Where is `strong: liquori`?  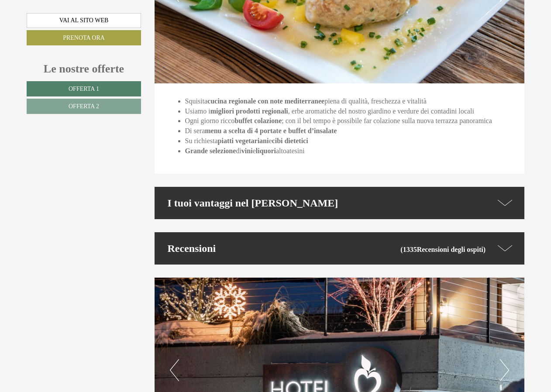 strong: liquori is located at coordinates (266, 151).